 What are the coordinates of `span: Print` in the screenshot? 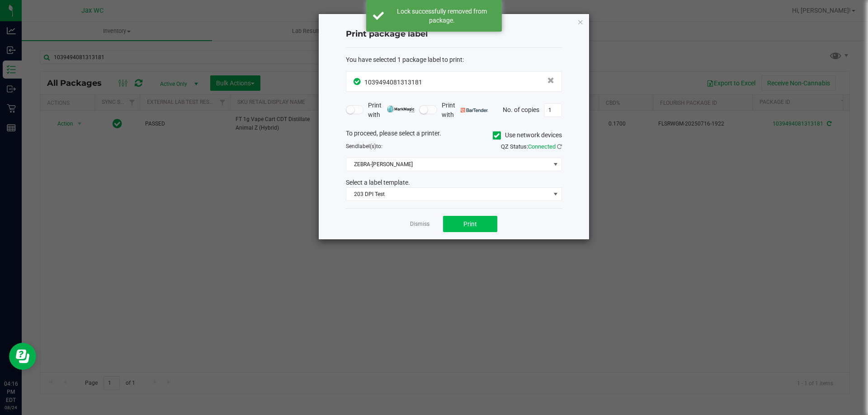 It's located at (470, 224).